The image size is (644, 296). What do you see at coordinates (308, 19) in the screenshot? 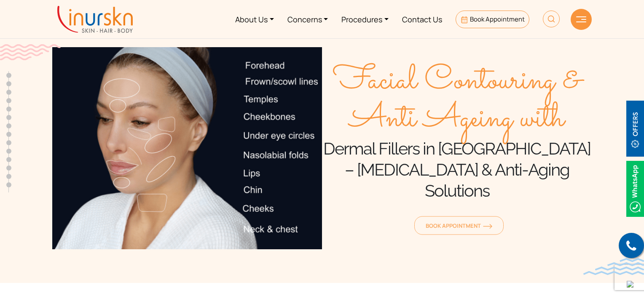
I see `a: Concerns` at bounding box center [308, 19].